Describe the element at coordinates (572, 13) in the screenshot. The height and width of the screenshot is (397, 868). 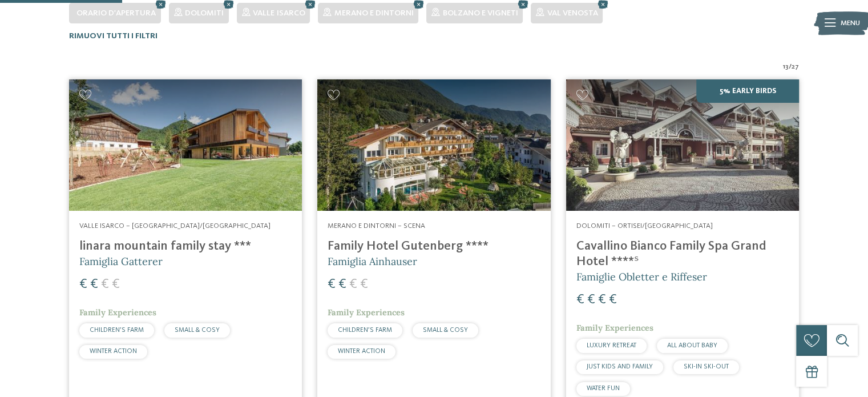
I see `span: Val Venosta` at that location.